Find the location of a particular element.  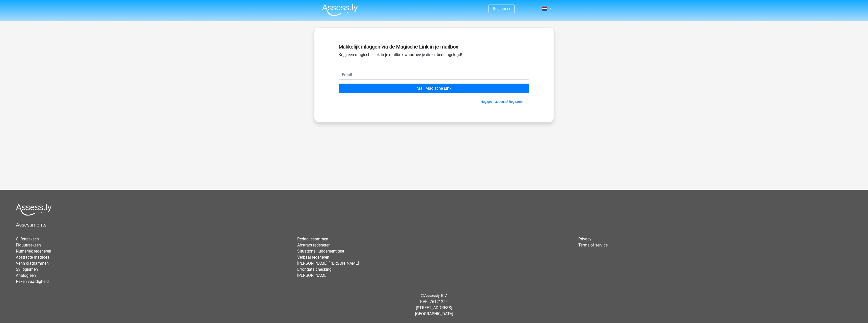

a: Situational judgement test is located at coordinates (320, 251).